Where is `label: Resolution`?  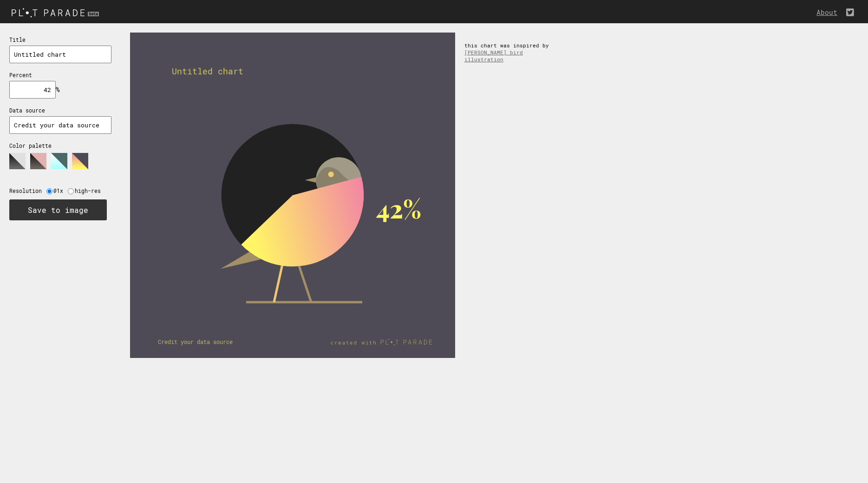 label: Resolution is located at coordinates (28, 191).